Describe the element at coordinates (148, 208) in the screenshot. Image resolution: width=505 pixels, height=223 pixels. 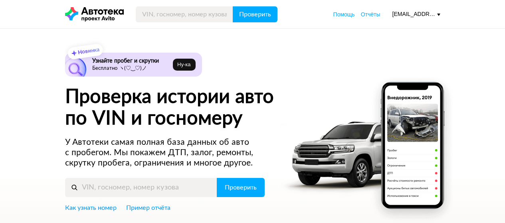
I see `a: Пример отчёта` at that location.